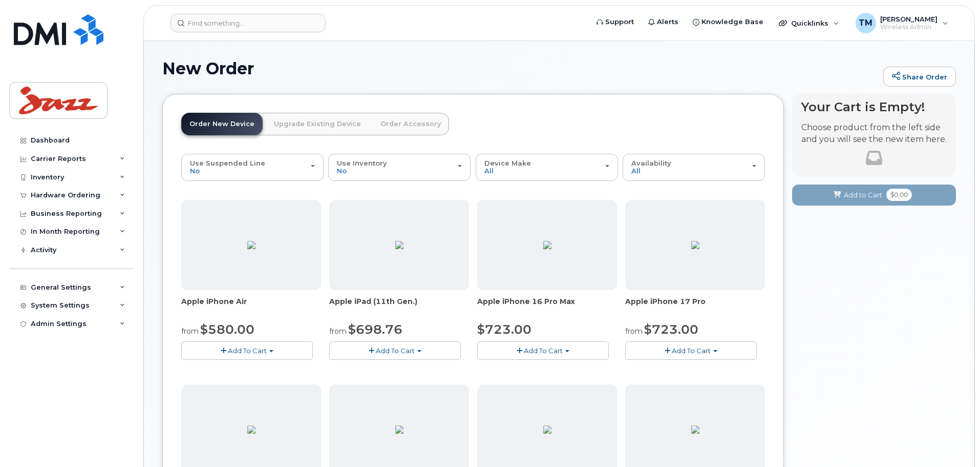  Describe the element at coordinates (399, 306) in the screenshot. I see `span: Apple iPad (11th Gen.)` at that location.